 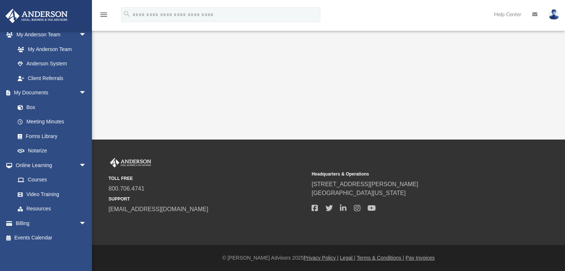 I want to click on a: Courses, so click(x=52, y=180).